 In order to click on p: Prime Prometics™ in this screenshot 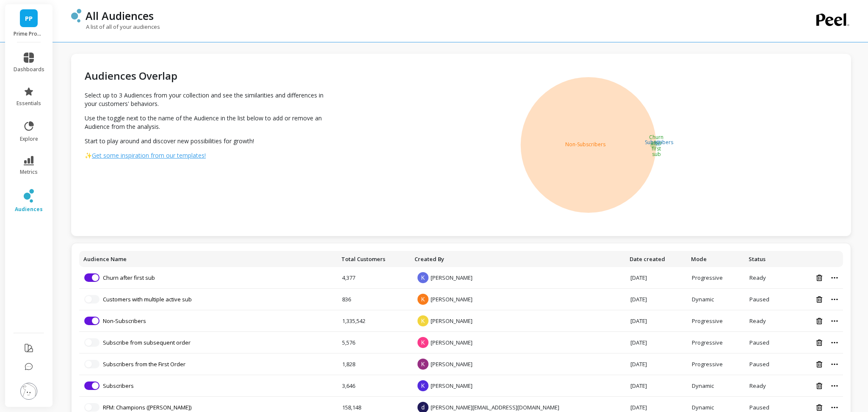, I will do `click(29, 34)`.